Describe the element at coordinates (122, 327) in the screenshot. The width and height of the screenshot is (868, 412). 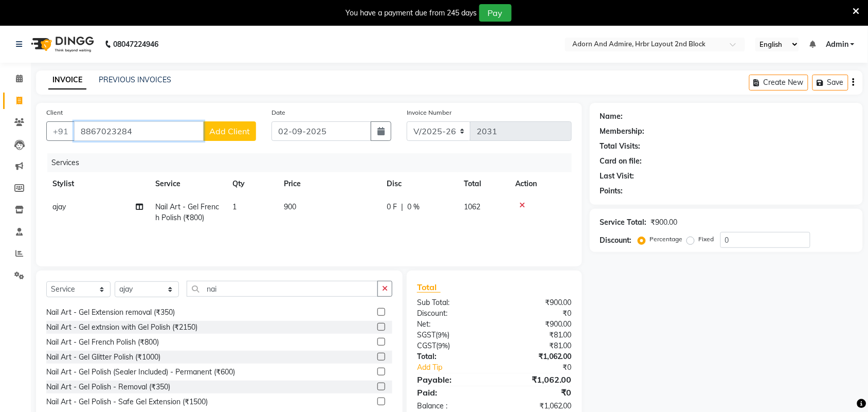
I see `div: Nail Art - Gel extnsion with Gel Polish (₹2150)` at that location.